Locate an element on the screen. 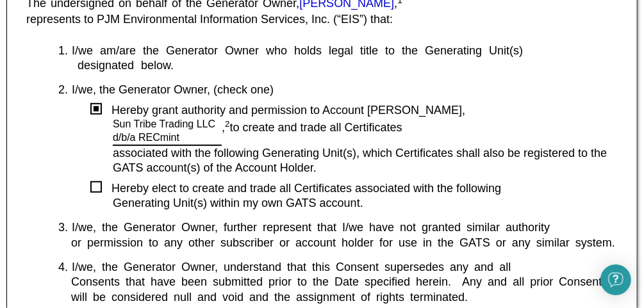 The height and width of the screenshot is (308, 644). div: Sun Tribe Trading LLC d/b/a RECmint is located at coordinates (167, 131).